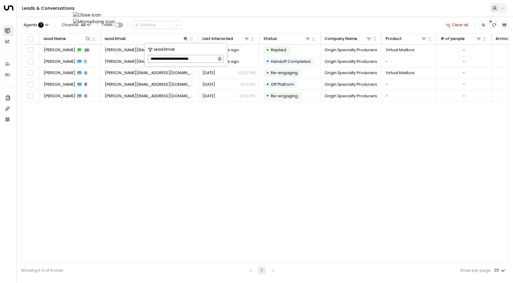  I want to click on span: Replied, so click(278, 50).